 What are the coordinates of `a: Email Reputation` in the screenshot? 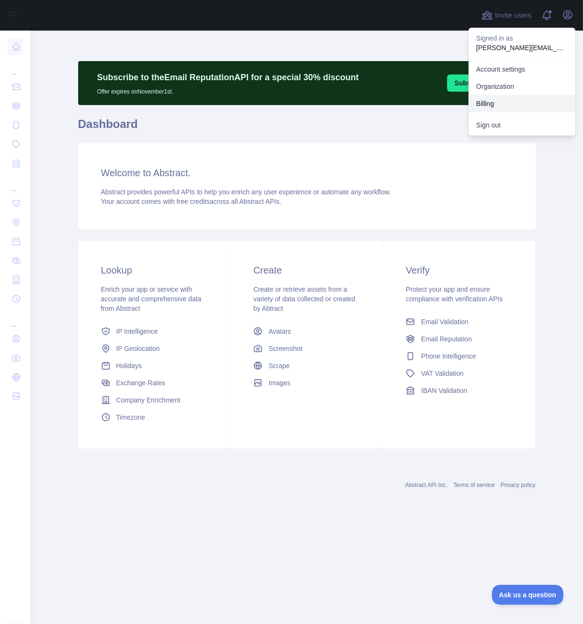 It's located at (459, 339).